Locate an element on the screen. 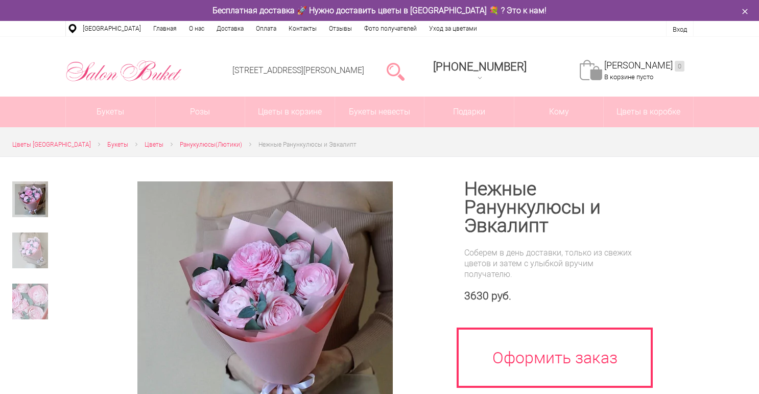 The height and width of the screenshot is (394, 759). a: Контакты is located at coordinates (302, 29).